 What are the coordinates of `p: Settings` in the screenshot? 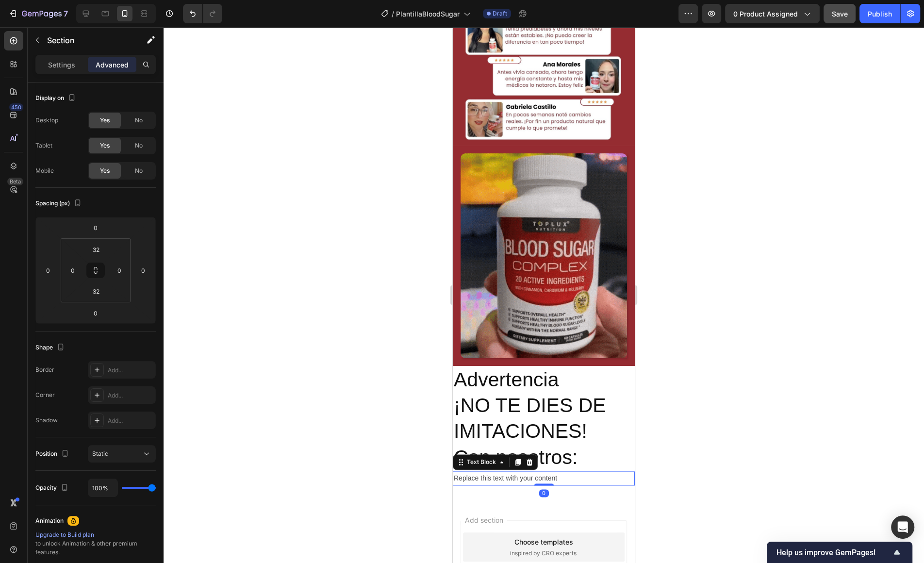 It's located at (61, 65).